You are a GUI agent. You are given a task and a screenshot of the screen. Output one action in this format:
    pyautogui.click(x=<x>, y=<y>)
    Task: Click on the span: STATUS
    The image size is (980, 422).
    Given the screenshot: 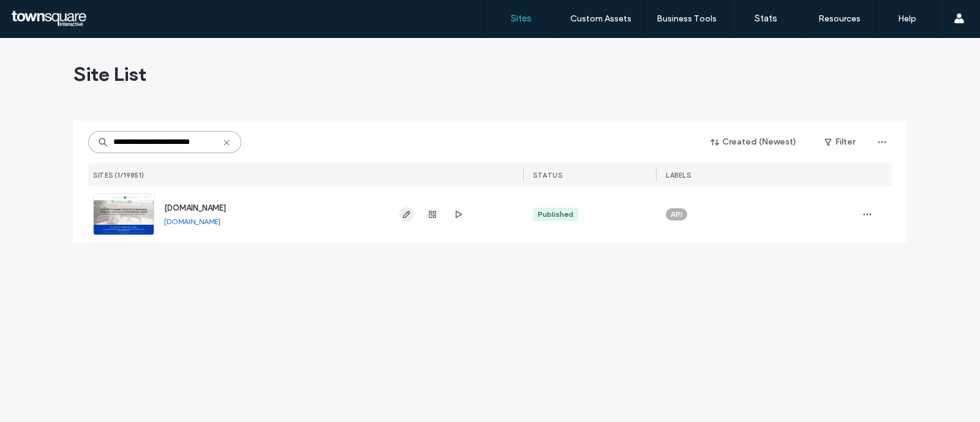 What is the action you would take?
    pyautogui.click(x=547, y=175)
    